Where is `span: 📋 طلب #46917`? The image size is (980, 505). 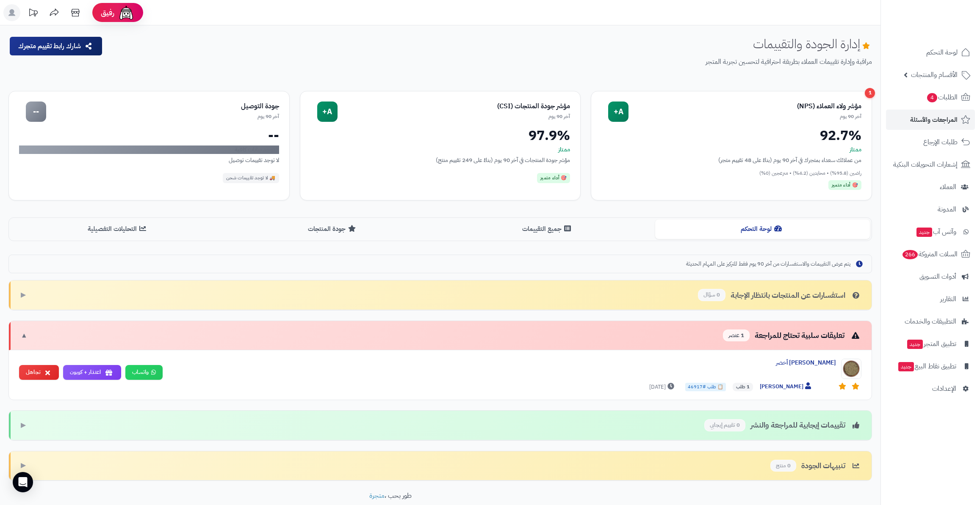
span: 📋 طلب #46917 is located at coordinates (706, 387).